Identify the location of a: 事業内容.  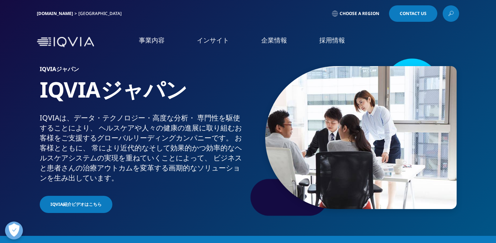
(152, 40).